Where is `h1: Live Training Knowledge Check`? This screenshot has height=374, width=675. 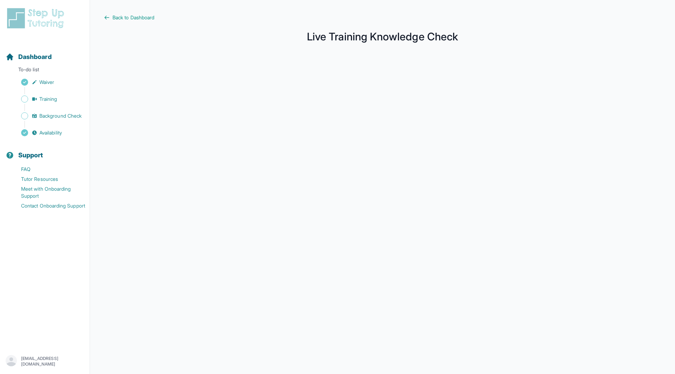 h1: Live Training Knowledge Check is located at coordinates (382, 37).